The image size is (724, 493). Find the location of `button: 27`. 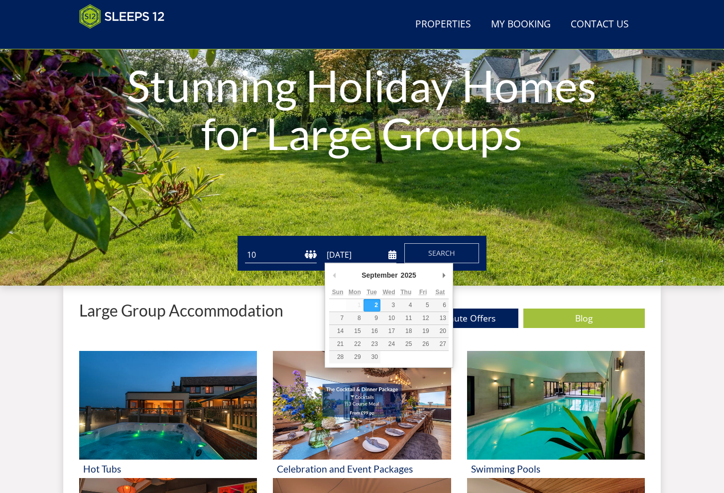

button: 27 is located at coordinates (440, 344).